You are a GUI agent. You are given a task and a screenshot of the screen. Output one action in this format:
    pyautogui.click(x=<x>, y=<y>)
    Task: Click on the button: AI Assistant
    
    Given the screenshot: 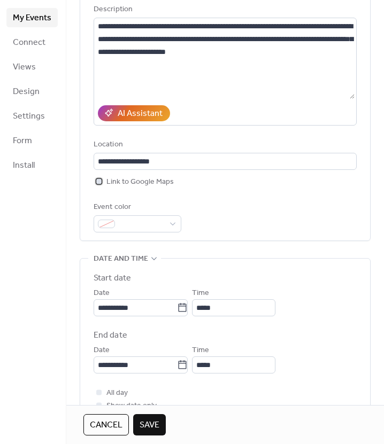 What is the action you would take?
    pyautogui.click(x=134, y=113)
    